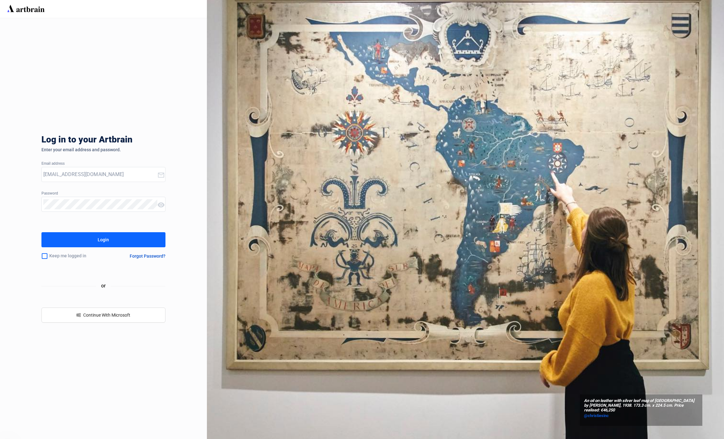 This screenshot has width=724, height=439. I want to click on span: @christiesinc, so click(596, 416).